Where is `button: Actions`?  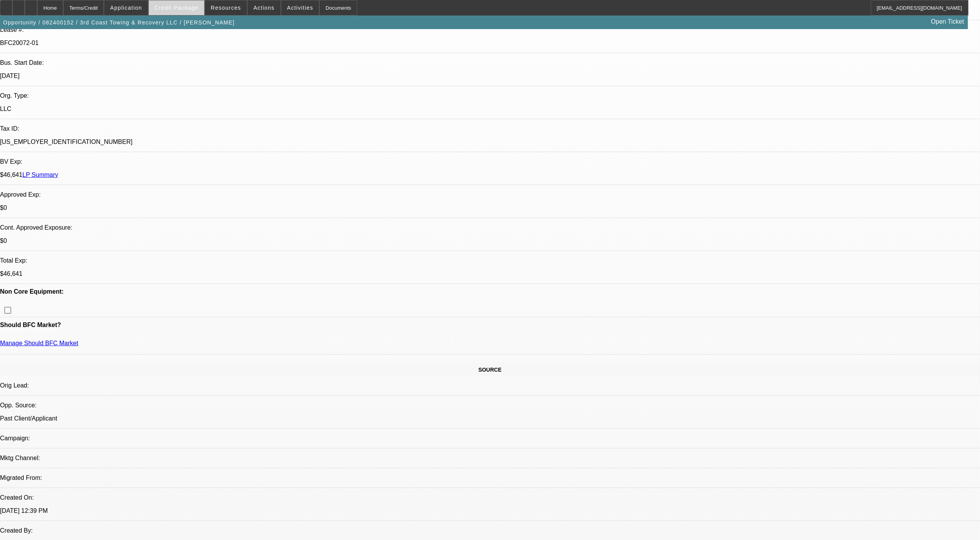 button: Actions is located at coordinates (264, 7).